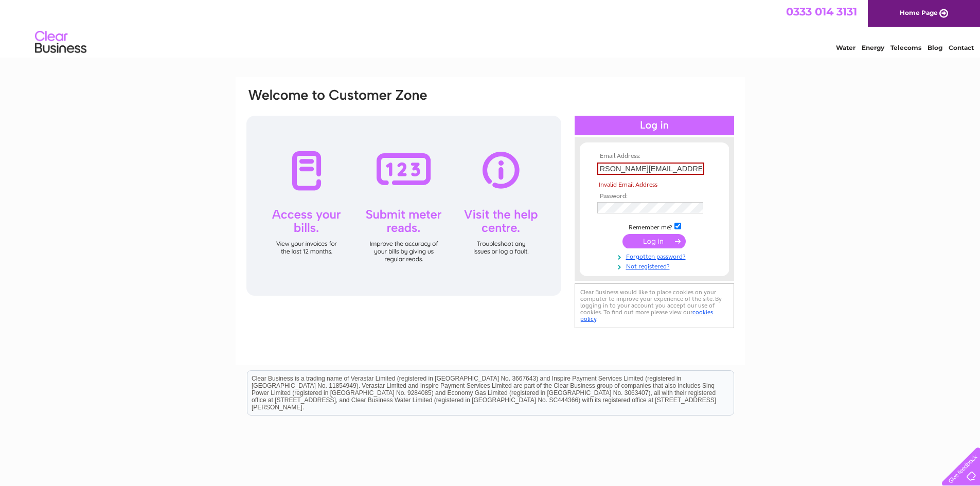 The height and width of the screenshot is (486, 980). What do you see at coordinates (654, 156) in the screenshot?
I see `th: Email Address:` at bounding box center [654, 156].